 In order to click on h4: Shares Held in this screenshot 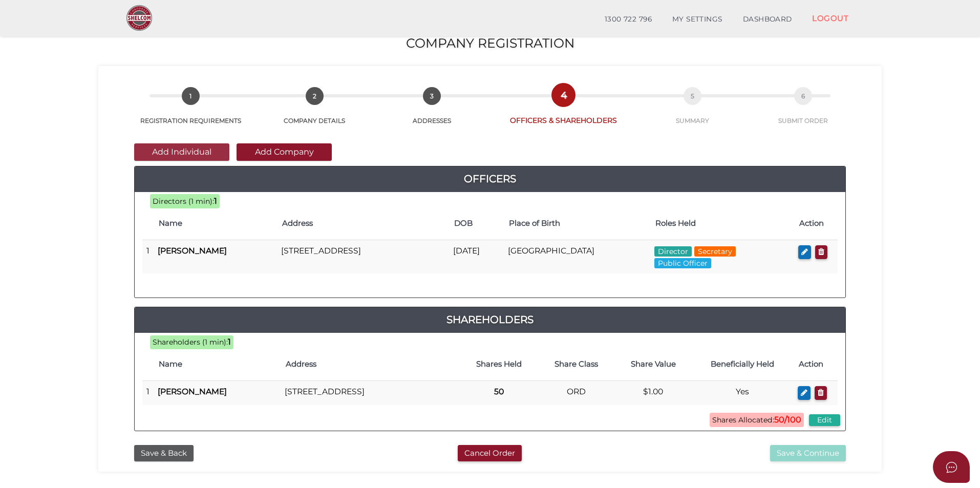, I will do `click(499, 364)`.